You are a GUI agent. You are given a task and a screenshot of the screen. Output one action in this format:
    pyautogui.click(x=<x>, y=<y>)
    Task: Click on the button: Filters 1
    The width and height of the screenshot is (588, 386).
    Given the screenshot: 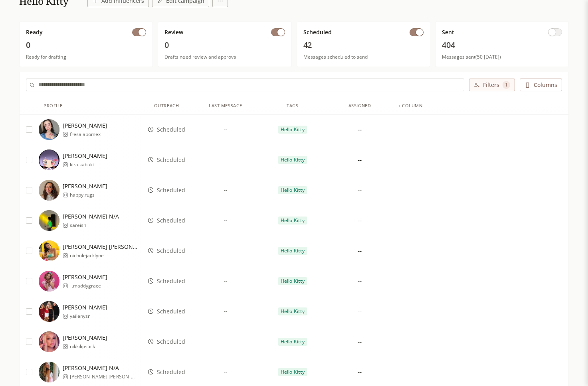 What is the action you would take?
    pyautogui.click(x=492, y=85)
    